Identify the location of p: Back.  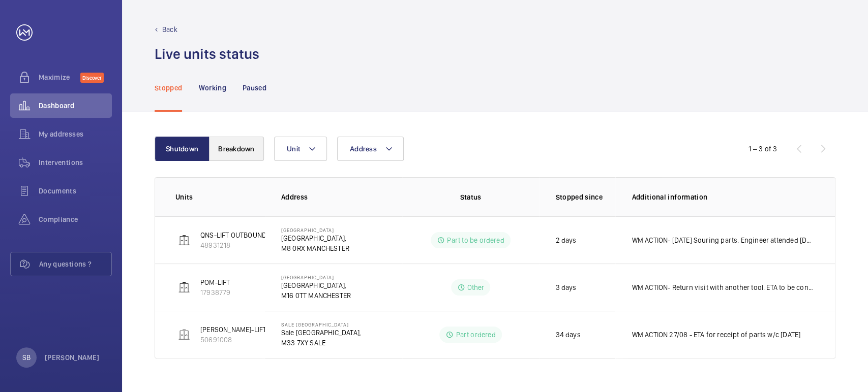
(170, 29).